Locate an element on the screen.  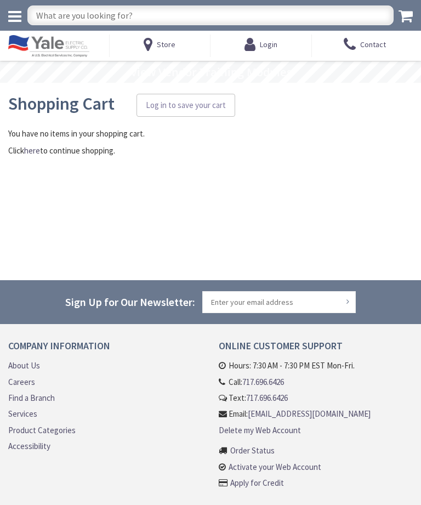
a: Product Categories is located at coordinates (42, 430).